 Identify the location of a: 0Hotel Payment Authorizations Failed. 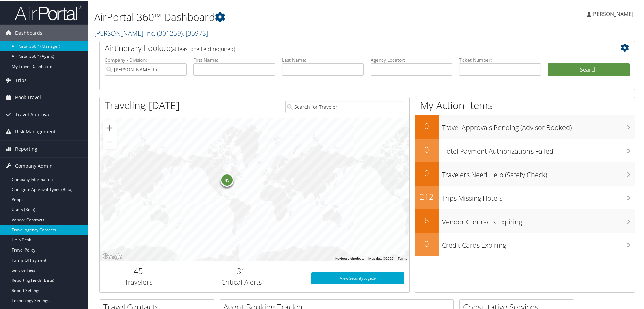
(525, 150).